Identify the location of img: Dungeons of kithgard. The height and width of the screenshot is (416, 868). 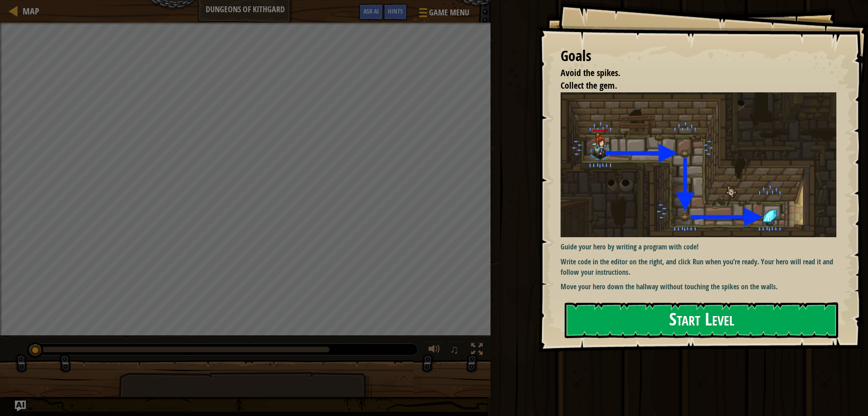
(702, 165).